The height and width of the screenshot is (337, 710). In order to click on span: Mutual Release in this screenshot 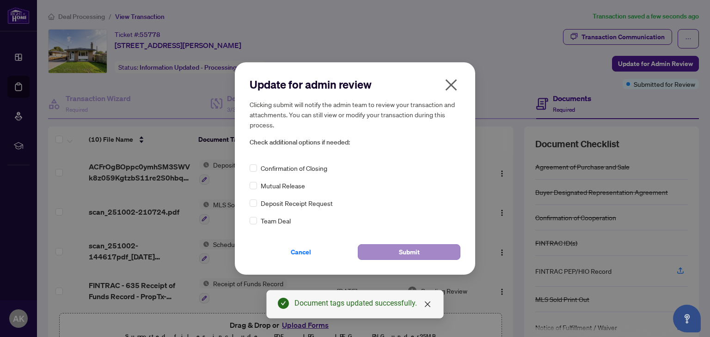, I will do `click(283, 186)`.